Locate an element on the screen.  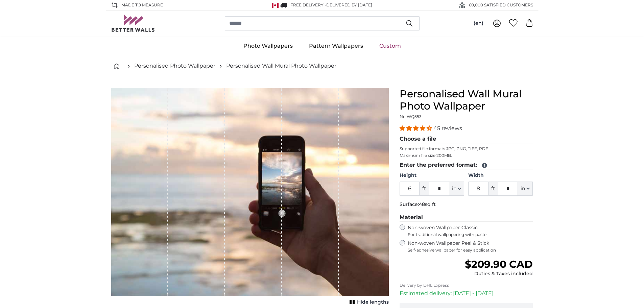
p: Supported file formats JPG, PNG, TIFF, PDF is located at coordinates (466, 149).